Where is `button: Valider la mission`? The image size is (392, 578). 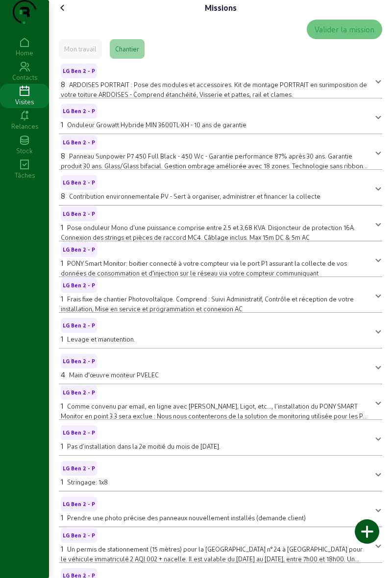 button: Valider la mission is located at coordinates (344, 29).